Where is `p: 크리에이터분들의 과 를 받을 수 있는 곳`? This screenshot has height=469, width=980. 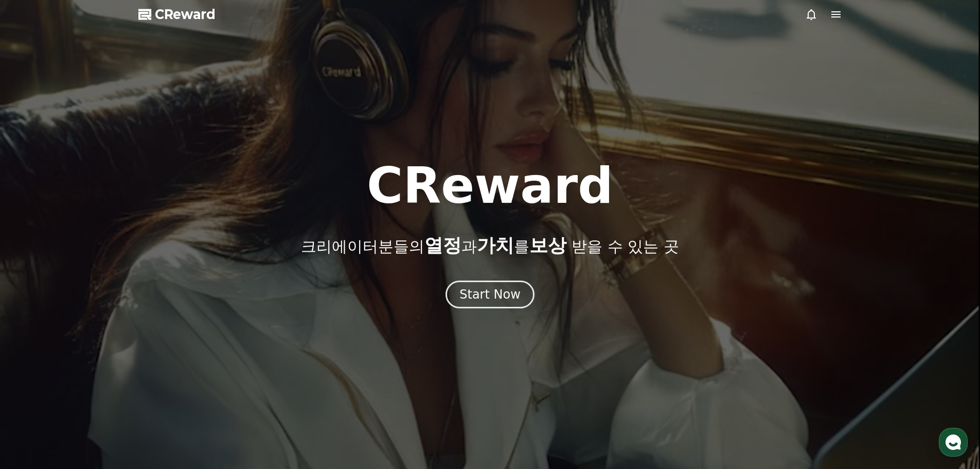 p: 크리에이터분들의 과 를 받을 수 있는 곳 is located at coordinates (490, 245).